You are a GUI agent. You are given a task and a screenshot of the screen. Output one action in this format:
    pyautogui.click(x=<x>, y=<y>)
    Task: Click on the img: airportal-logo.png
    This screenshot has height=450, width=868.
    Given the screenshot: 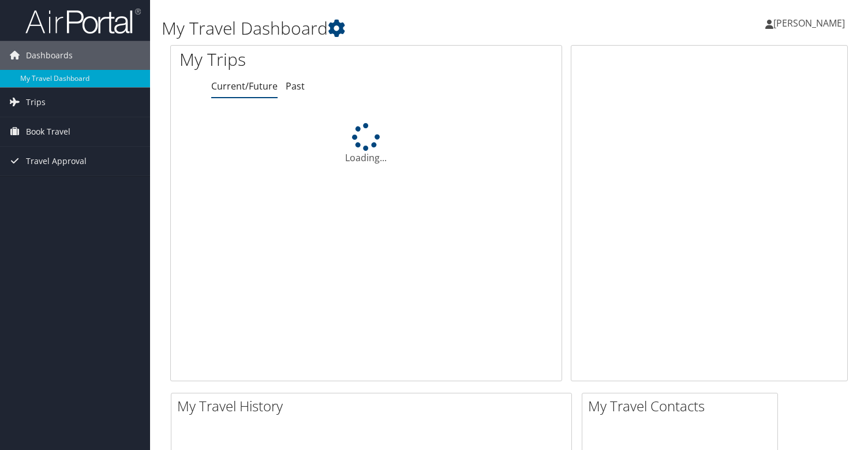 What is the action you would take?
    pyautogui.click(x=83, y=21)
    